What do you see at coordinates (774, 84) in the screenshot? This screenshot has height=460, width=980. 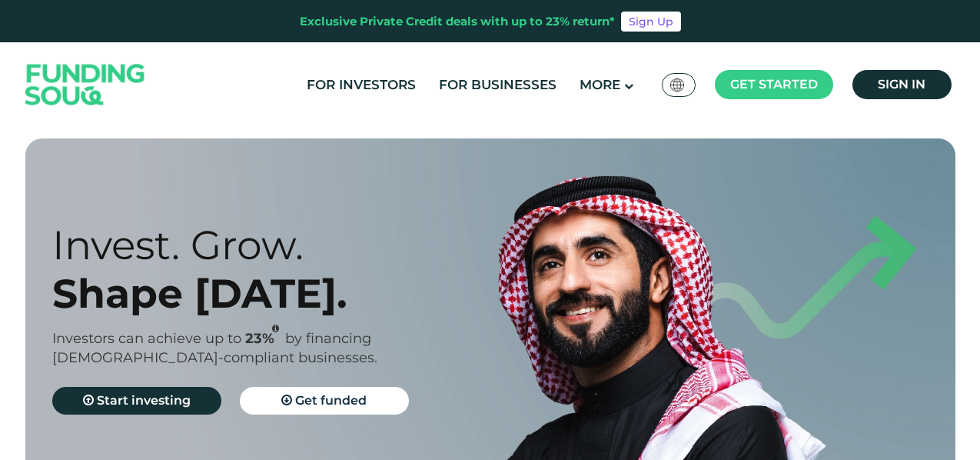 I see `span: Get started` at bounding box center [774, 84].